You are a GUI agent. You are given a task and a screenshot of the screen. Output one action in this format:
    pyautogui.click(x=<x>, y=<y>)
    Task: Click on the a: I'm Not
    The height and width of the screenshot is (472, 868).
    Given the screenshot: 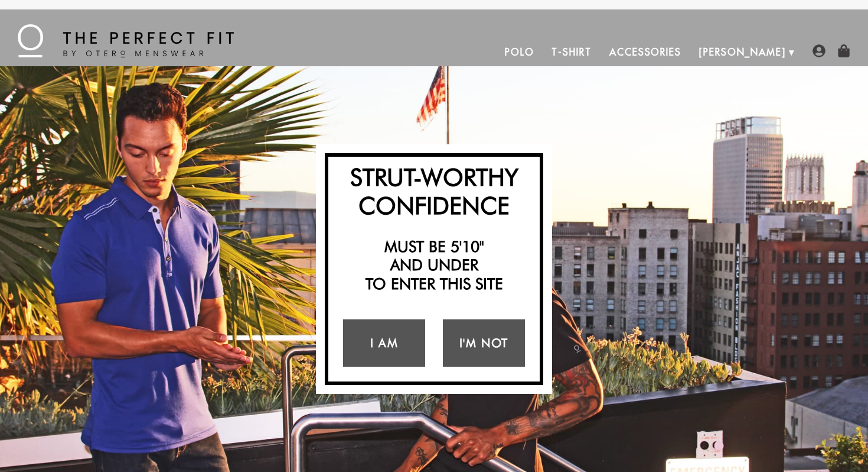 What is the action you would take?
    pyautogui.click(x=484, y=343)
    